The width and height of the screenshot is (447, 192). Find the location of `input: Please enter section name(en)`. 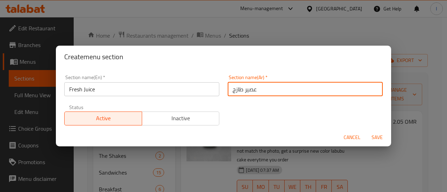

input: Please enter section name(en) is located at coordinates (142, 89).